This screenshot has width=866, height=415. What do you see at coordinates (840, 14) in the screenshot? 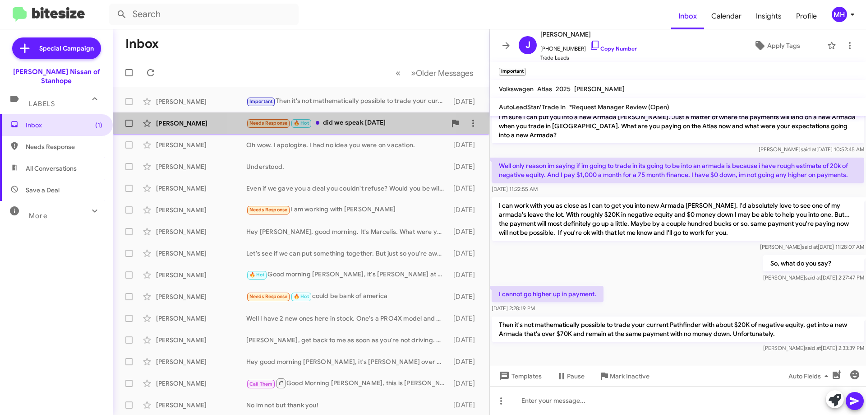
I see `button: MH` at bounding box center [840, 14].